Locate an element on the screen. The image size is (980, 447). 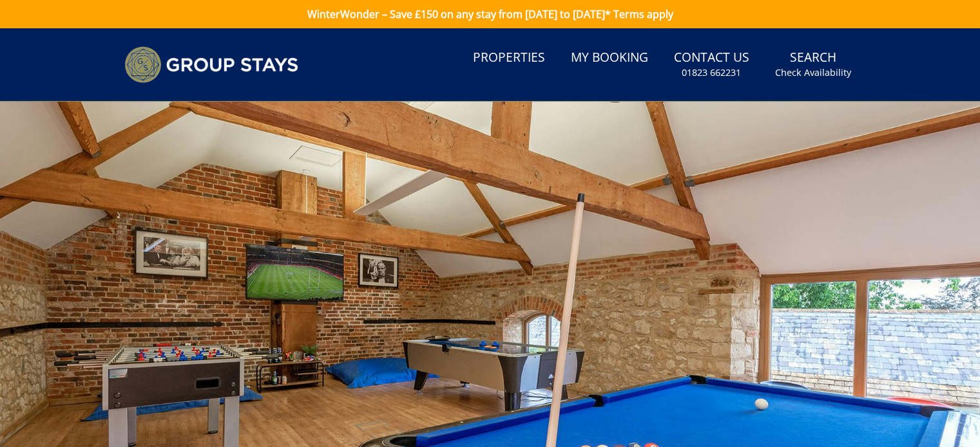
a: Contact Us01823 662231 is located at coordinates (711, 64).